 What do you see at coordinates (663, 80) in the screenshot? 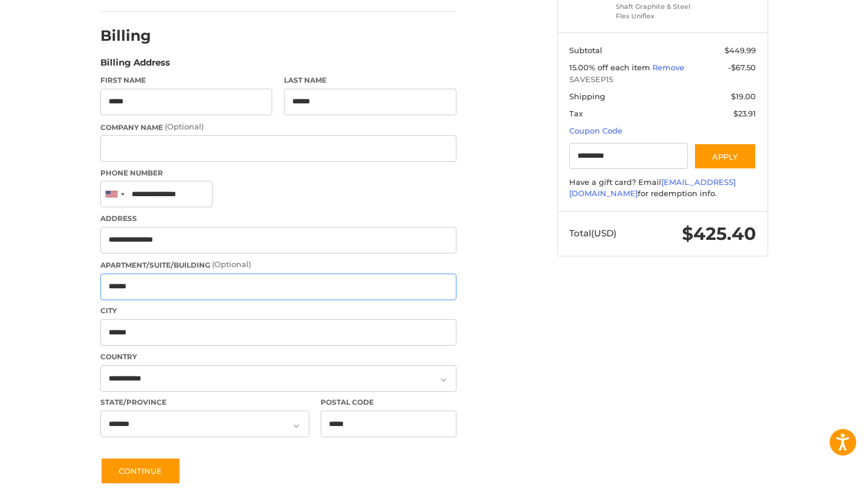
I see `span: SAVESEP15` at bounding box center [663, 80].